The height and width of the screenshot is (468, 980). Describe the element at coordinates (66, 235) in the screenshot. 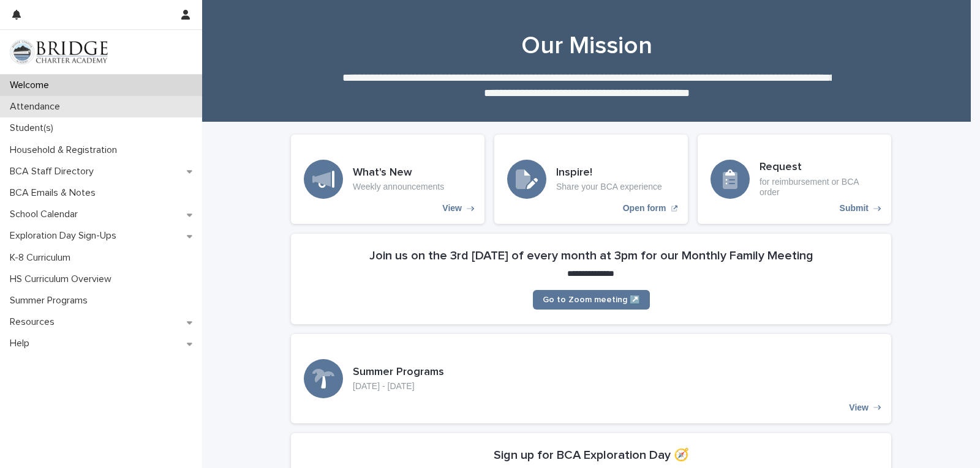

I see `p: Exploration Day Sign-Ups` at that location.